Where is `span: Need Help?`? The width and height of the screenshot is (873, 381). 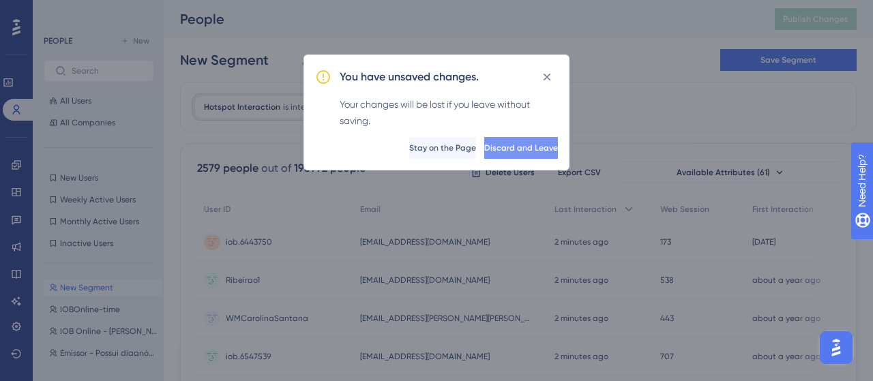
span: Need Help? is located at coordinates (59, 12).